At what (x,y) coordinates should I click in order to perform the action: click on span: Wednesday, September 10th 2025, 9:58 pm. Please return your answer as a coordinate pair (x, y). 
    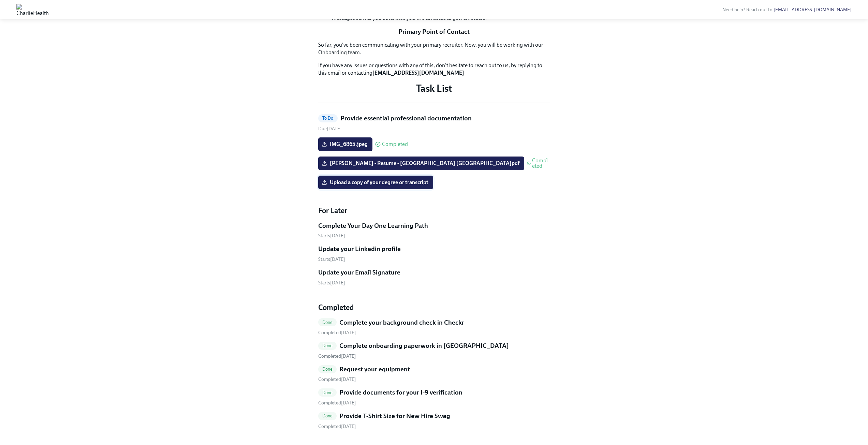
    Looking at the image, I should click on (337, 426).